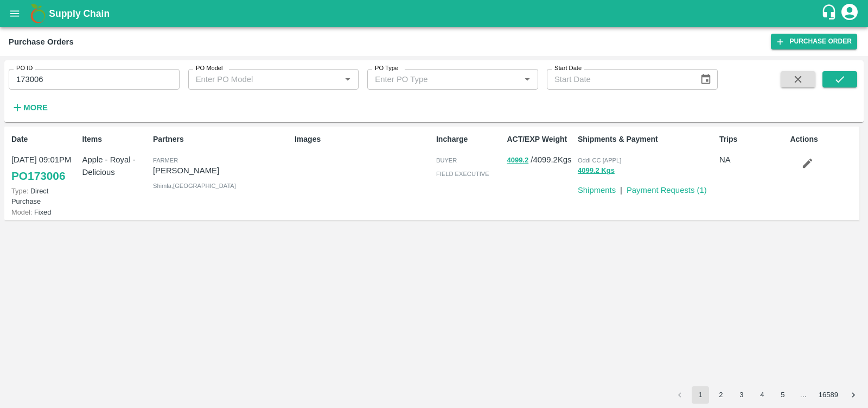 This screenshot has width=868, height=408. What do you see at coordinates (854, 395) in the screenshot?
I see `button: Go to next page` at bounding box center [854, 395].